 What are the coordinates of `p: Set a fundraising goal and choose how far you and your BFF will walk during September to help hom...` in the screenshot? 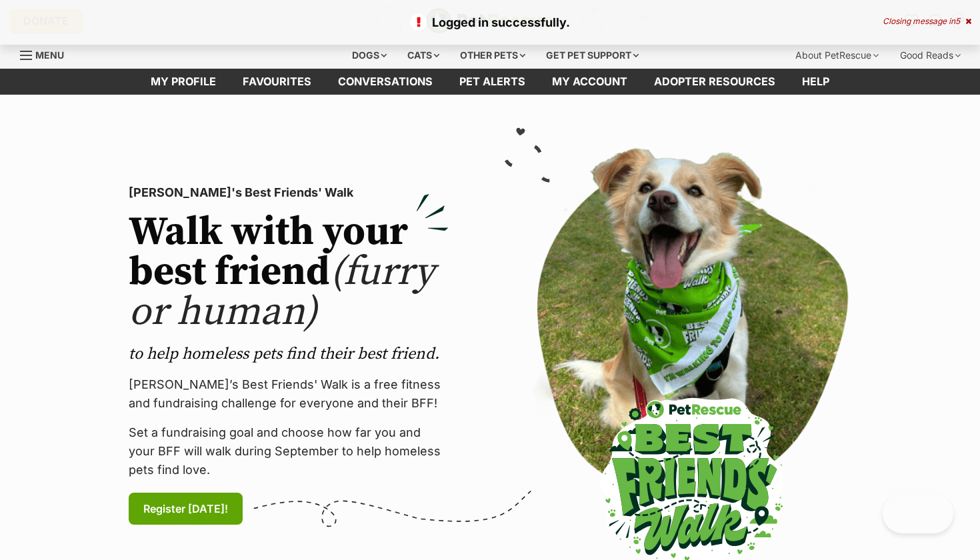 It's located at (289, 451).